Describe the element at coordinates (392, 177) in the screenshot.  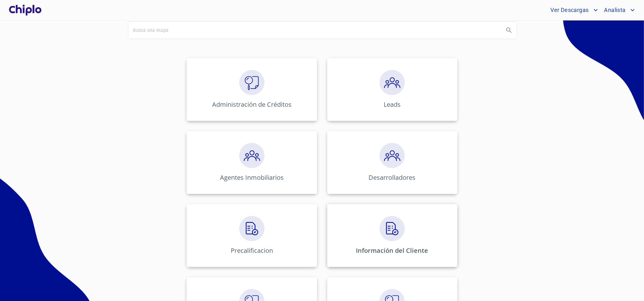
I see `p: Desarrolladores` at that location.